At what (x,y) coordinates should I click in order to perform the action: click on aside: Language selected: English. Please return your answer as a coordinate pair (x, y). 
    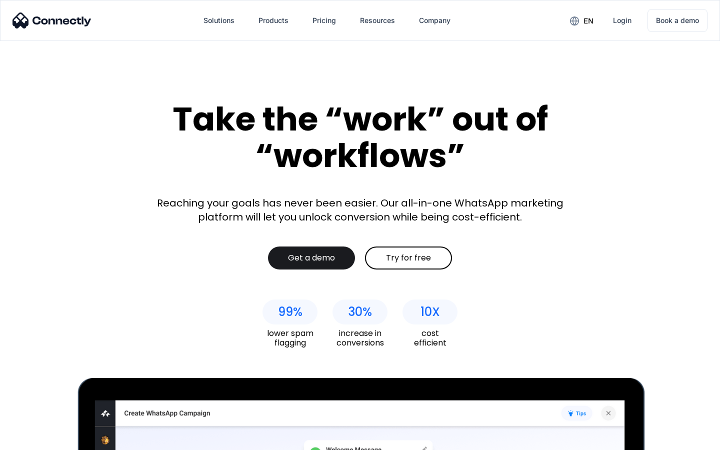
    Looking at the image, I should click on (35, 439).